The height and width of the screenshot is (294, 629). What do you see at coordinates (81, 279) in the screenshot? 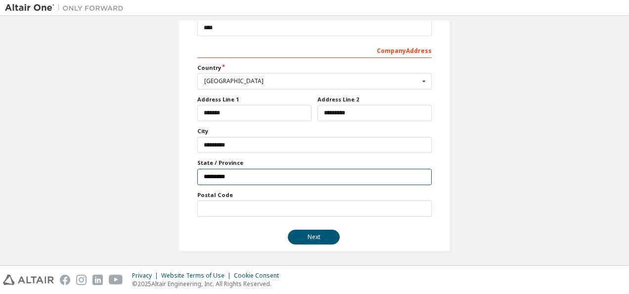
I see `img: instagram.svg` at bounding box center [81, 279].